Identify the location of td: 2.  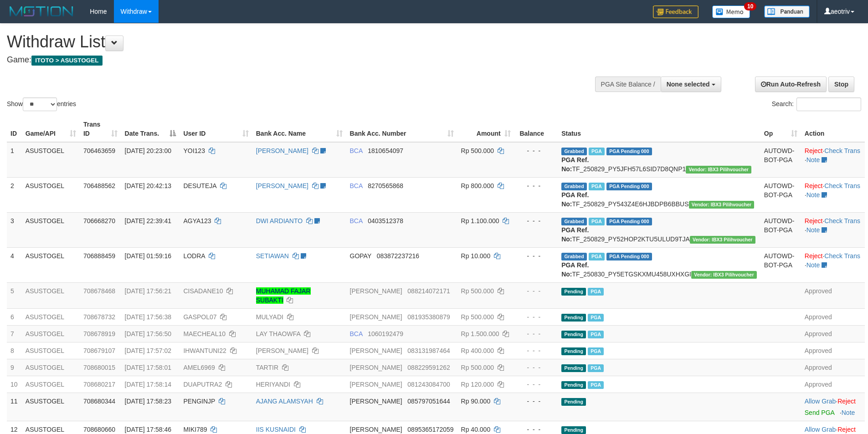
(14, 194).